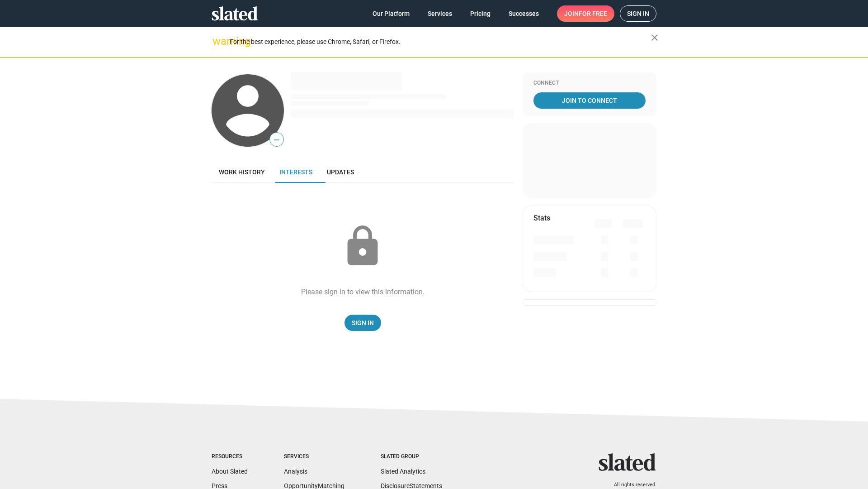 This screenshot has width=868, height=489. Describe the element at coordinates (363, 246) in the screenshot. I see `mat-icon: lock` at that location.